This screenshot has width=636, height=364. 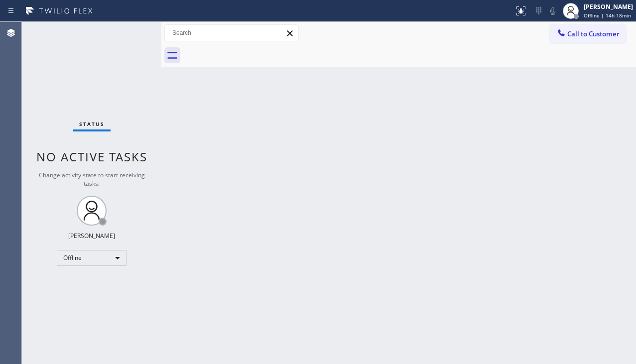 What do you see at coordinates (91, 180) in the screenshot?
I see `span: Change activity state to start receiving tasks.` at bounding box center [91, 180].